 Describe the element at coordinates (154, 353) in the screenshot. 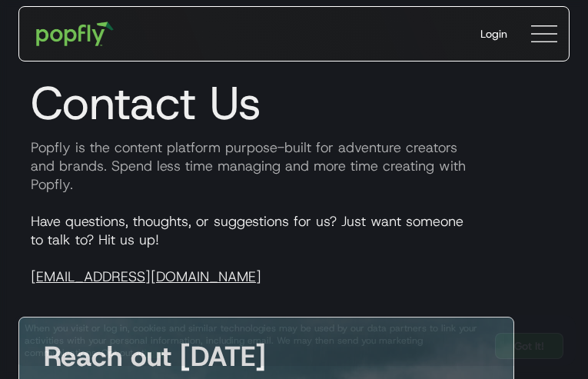

I see `a: here` at that location.